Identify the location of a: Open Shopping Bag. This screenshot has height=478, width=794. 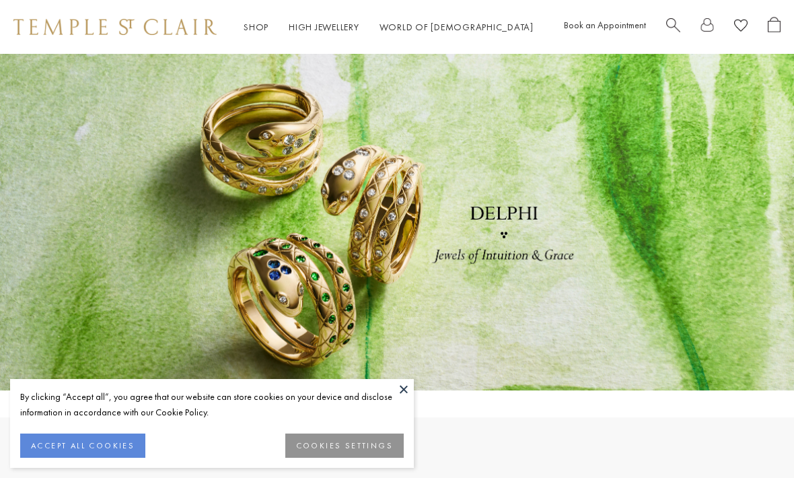
(773, 27).